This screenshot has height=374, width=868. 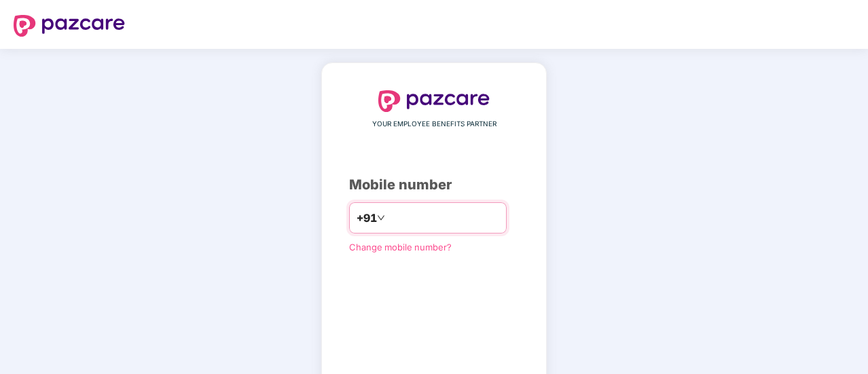 What do you see at coordinates (381, 218) in the screenshot?
I see `span: down` at bounding box center [381, 218].